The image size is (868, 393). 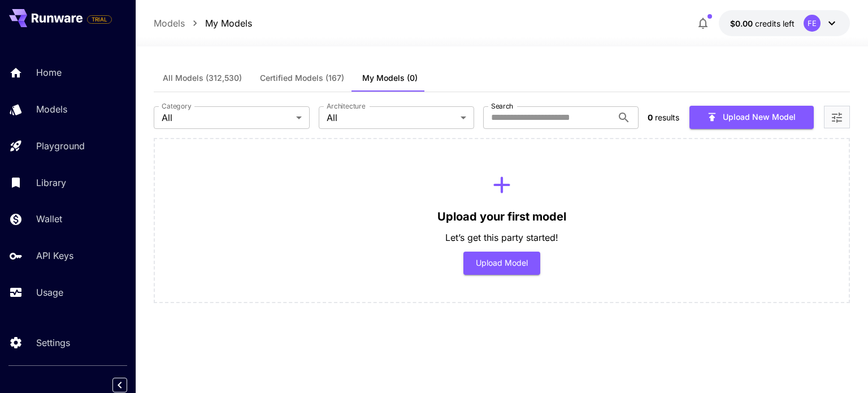 What do you see at coordinates (812, 23) in the screenshot?
I see `div: FE` at bounding box center [812, 23].